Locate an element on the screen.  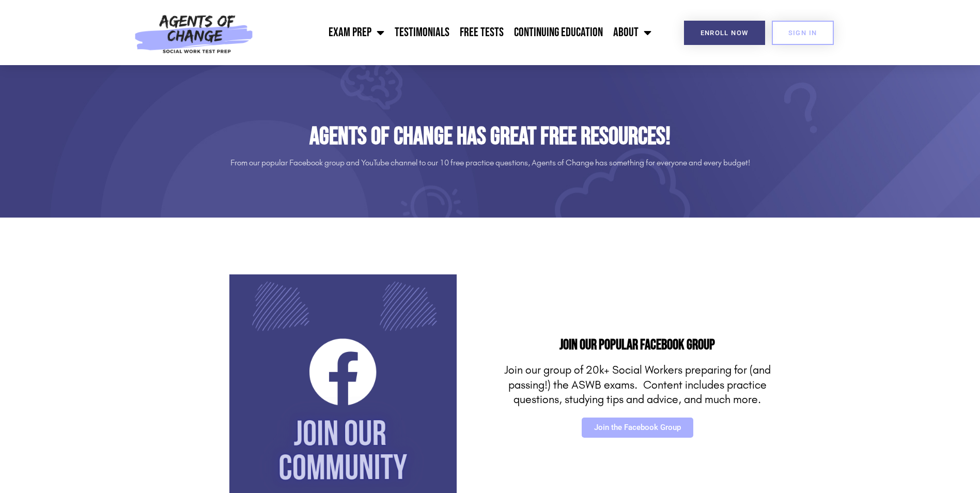
h2: Agents of Change Has Great Free Resources! is located at coordinates (491, 137).